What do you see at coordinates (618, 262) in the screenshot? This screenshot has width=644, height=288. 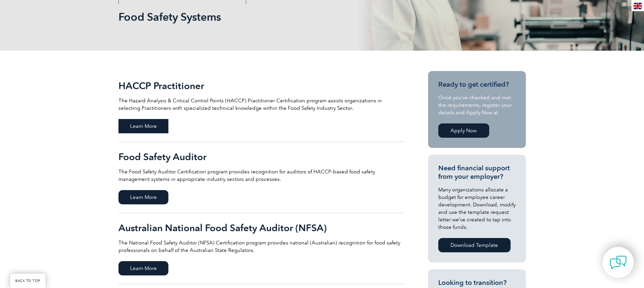 I see `img: contact-chat.png` at bounding box center [618, 262].